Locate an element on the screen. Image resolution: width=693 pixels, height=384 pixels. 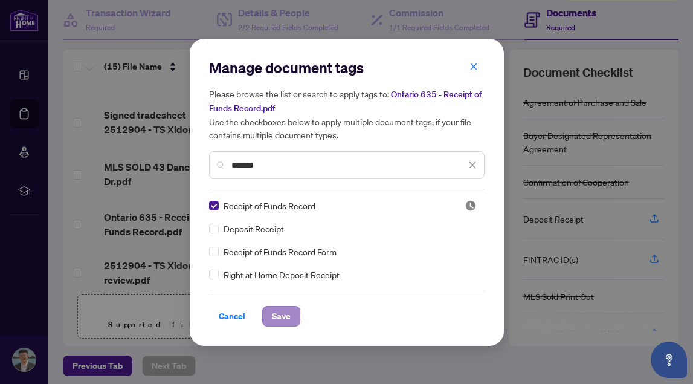
button: Cancel is located at coordinates (232, 316).